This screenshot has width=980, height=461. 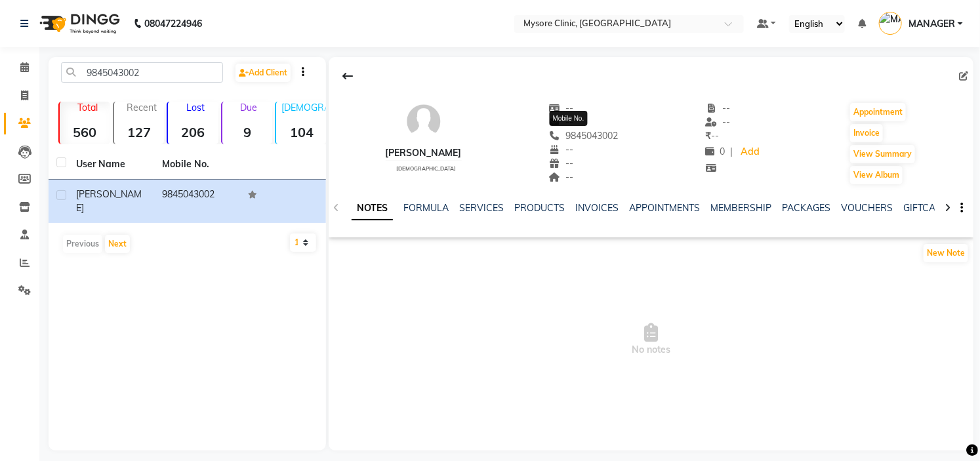 I want to click on span: 0, so click(x=716, y=152).